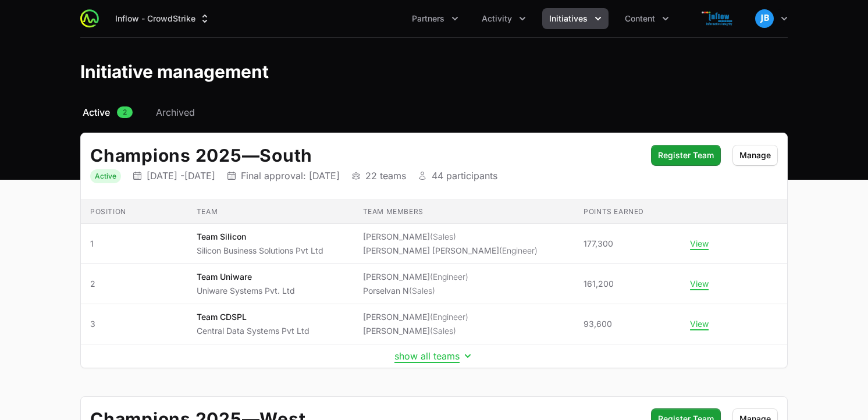  What do you see at coordinates (598, 243) in the screenshot?
I see `span: 177,300` at bounding box center [598, 243].